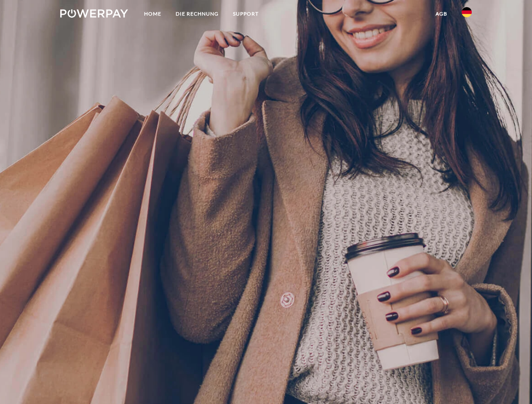  Describe the element at coordinates (467, 12) in the screenshot. I see `img: de` at that location.